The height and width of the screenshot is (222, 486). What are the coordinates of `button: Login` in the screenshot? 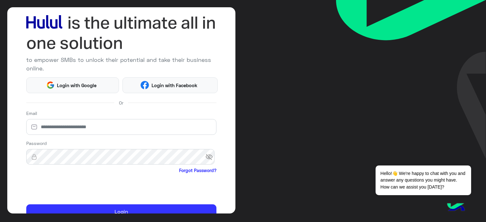 It's located at (122, 212).